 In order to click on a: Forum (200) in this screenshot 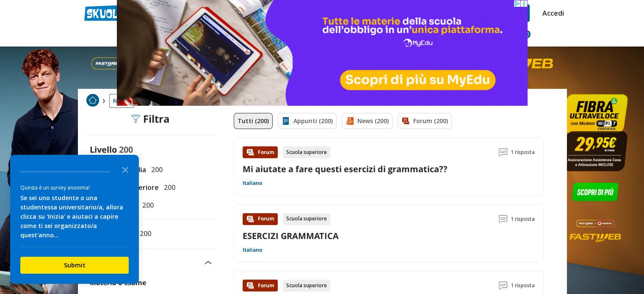, I will do `click(425, 121)`.